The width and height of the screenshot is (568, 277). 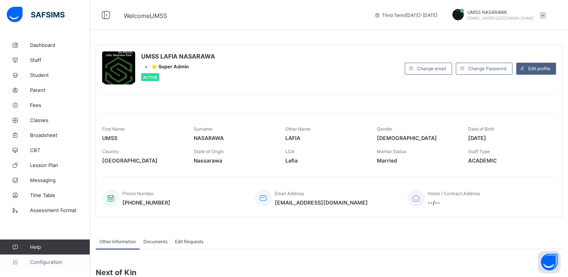 What do you see at coordinates (391, 151) in the screenshot?
I see `span: Marital Status` at bounding box center [391, 151].